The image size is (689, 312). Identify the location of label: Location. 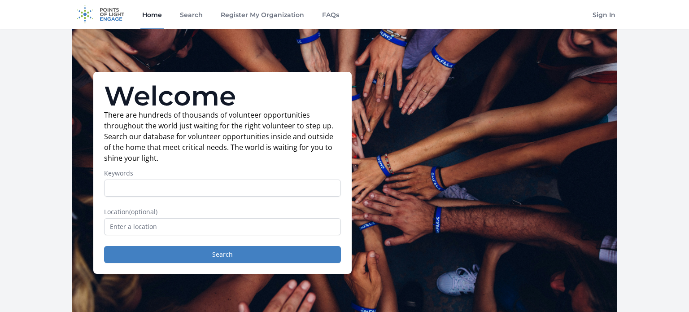
(222, 212).